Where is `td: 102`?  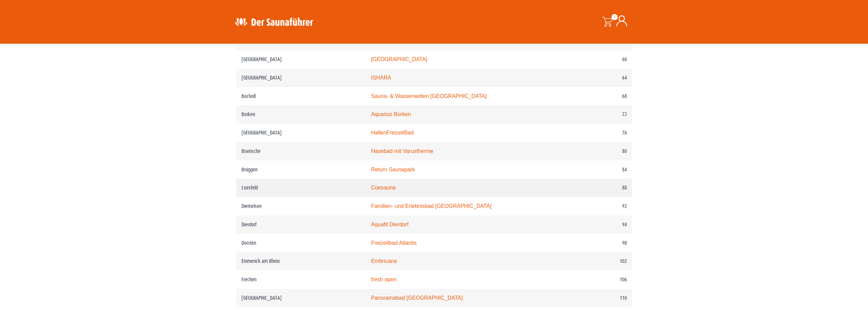
td: 102 is located at coordinates (596, 261).